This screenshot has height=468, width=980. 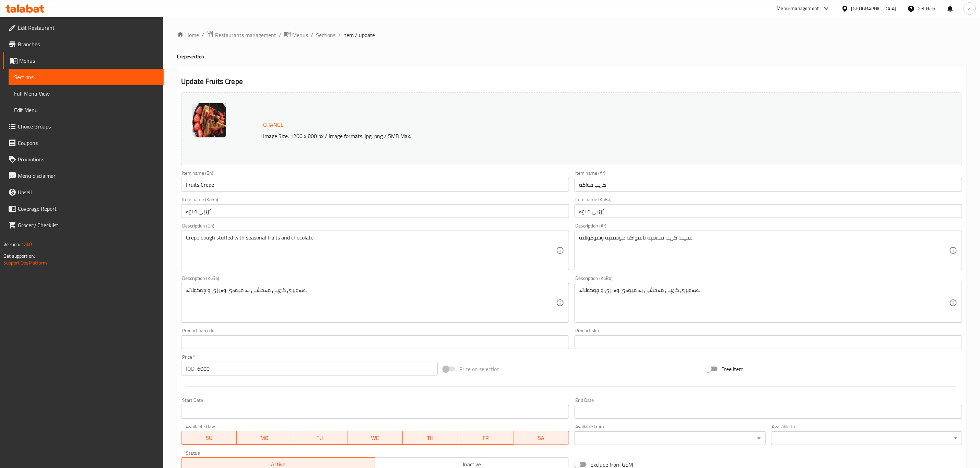 What do you see at coordinates (571, 57) in the screenshot?
I see `h4: Crepe section` at bounding box center [571, 57].